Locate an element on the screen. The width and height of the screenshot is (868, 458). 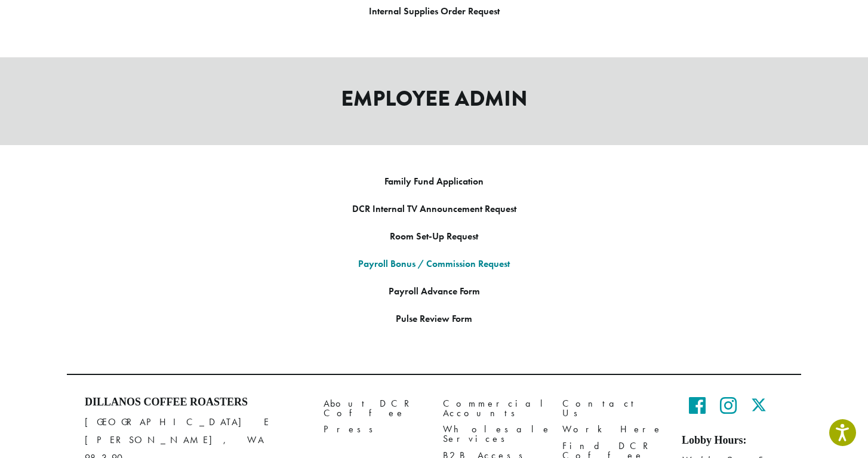
a: DCR Internal TV Announcement Request is located at coordinates (434, 208).